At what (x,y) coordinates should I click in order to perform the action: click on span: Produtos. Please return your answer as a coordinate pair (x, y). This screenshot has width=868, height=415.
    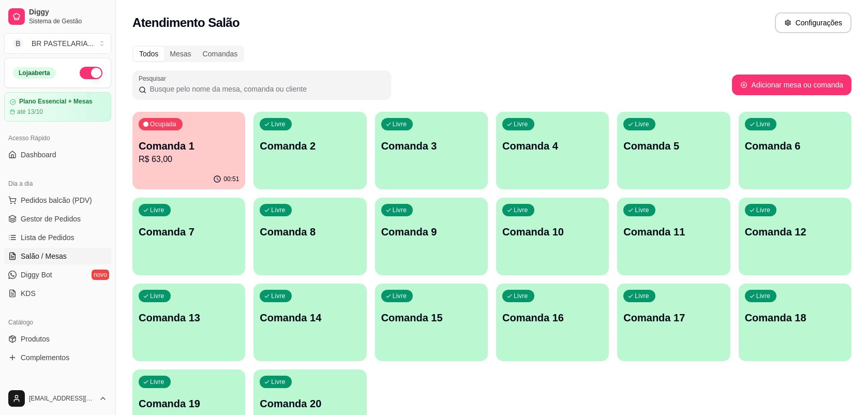
    Looking at the image, I should click on (35, 339).